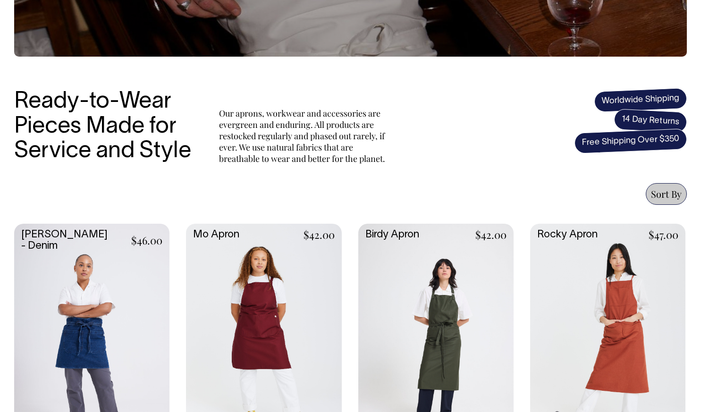 This screenshot has height=412, width=701. Describe the element at coordinates (666, 194) in the screenshot. I see `span: Sort By` at that location.